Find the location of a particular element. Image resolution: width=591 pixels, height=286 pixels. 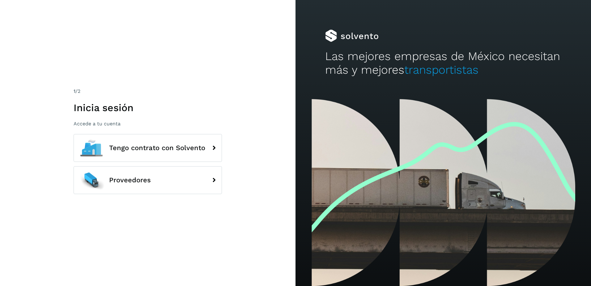

button: Proveedores is located at coordinates (148, 180).